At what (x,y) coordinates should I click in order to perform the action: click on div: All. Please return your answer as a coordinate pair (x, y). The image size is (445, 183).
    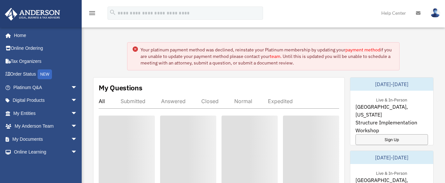
    Looking at the image, I should click on (102, 101).